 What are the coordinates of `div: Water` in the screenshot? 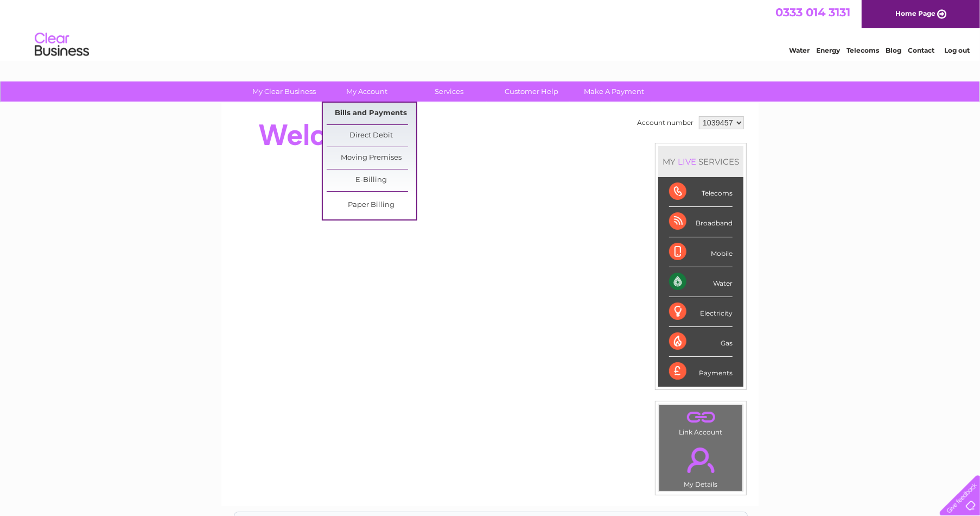 It's located at (701, 282).